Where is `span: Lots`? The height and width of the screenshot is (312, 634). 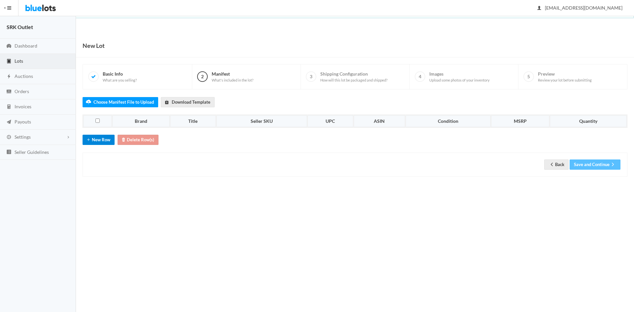 span: Lots is located at coordinates (19, 61).